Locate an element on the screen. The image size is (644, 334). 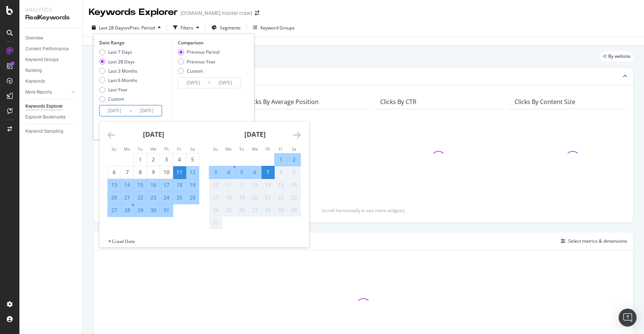
div: 27 is located at coordinates (114, 210).